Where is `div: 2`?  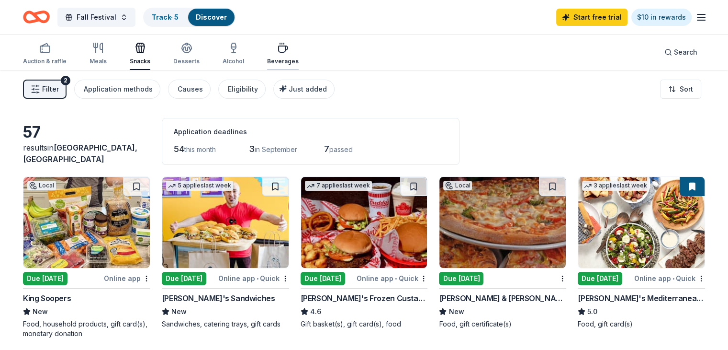
div: 2 is located at coordinates (66, 80).